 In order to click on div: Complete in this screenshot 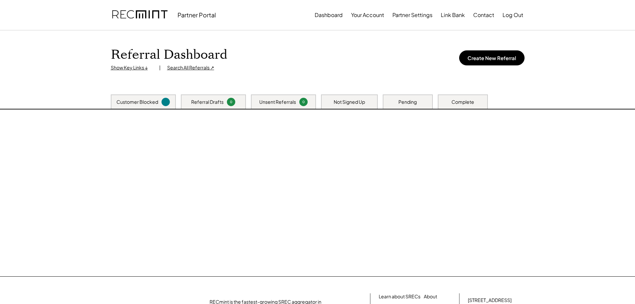, I will do `click(463, 102)`.